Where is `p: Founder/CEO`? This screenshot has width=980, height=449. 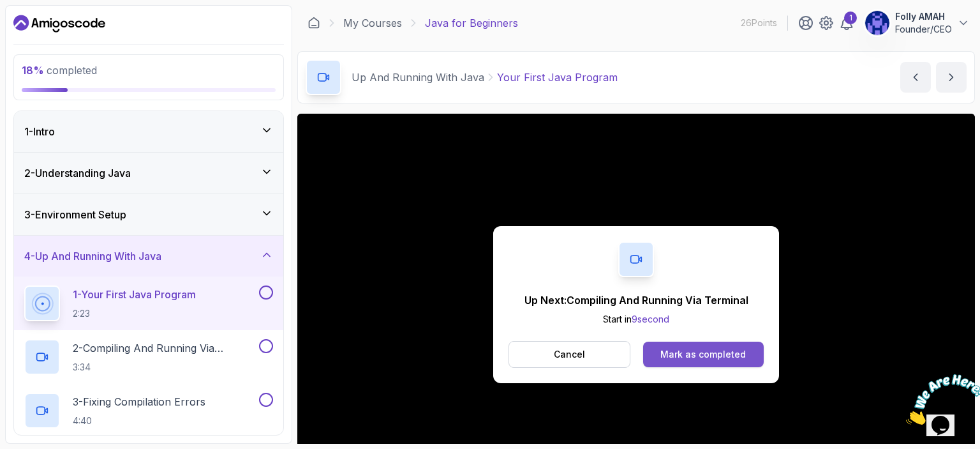 p: Founder/CEO is located at coordinates (923, 29).